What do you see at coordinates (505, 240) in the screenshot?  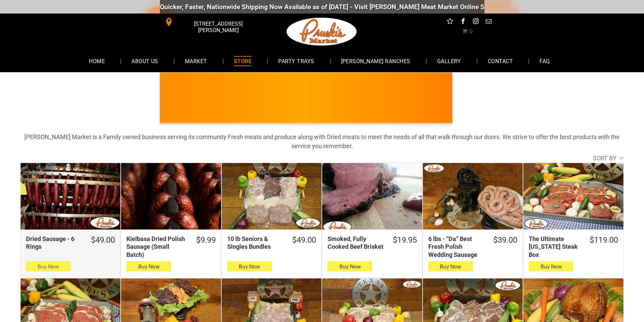 I see `div: $39.00` at bounding box center [505, 240].